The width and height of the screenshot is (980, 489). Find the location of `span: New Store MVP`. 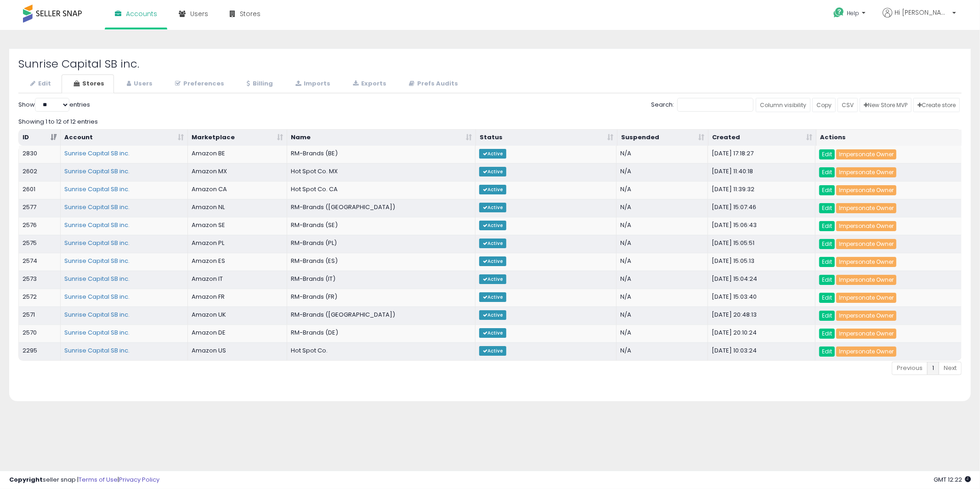

span: New Store MVP is located at coordinates (885, 105).